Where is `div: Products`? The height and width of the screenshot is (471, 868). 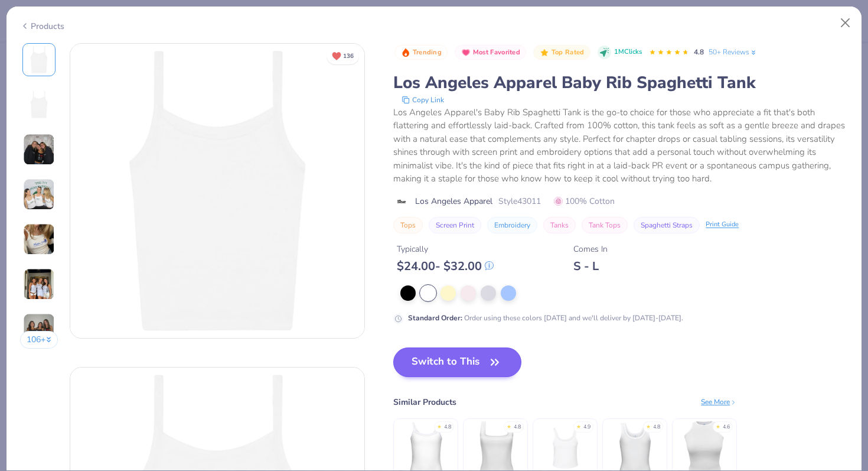
div: Products is located at coordinates (42, 26).